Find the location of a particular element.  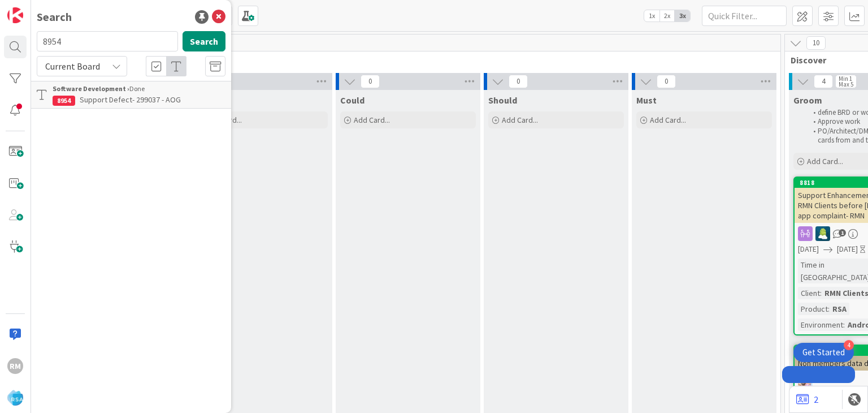

img: Visit kanbanzone.com is located at coordinates (16, 16).